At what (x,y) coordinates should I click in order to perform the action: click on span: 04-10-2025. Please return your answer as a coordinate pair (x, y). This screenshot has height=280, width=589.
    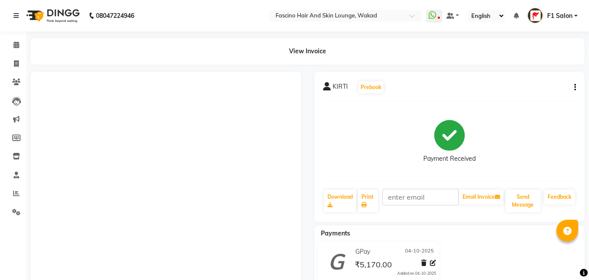
    Looking at the image, I should click on (420, 251).